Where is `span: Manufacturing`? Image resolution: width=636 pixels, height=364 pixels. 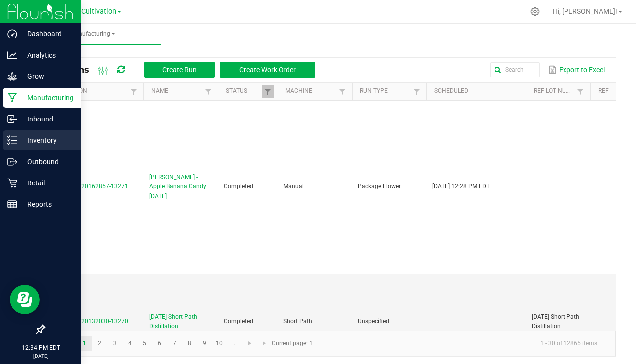
span: Manufacturing is located at coordinates (92, 34).